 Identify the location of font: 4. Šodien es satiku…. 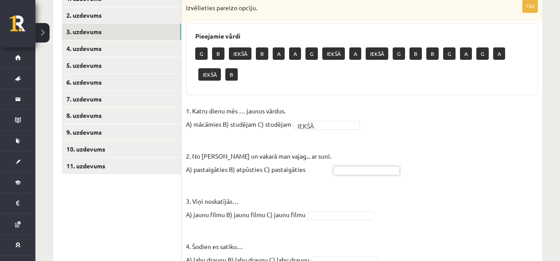
(214, 246).